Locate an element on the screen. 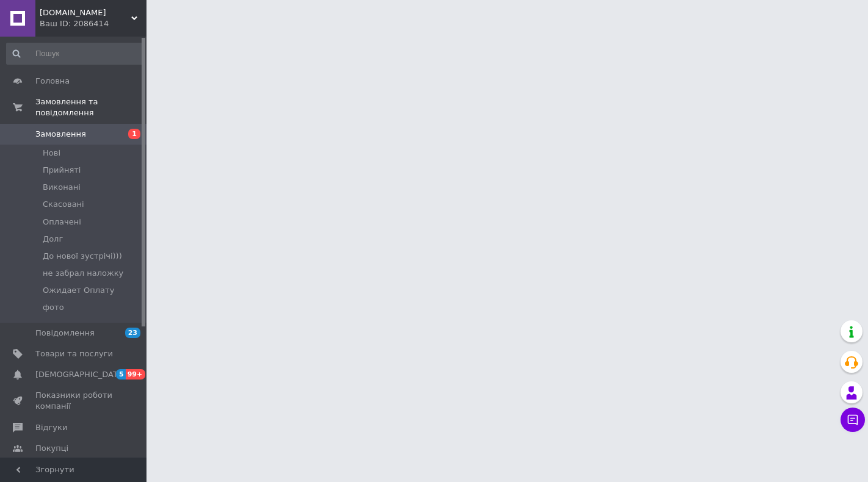 The width and height of the screenshot is (868, 482). span: Виконані is located at coordinates (61, 187).